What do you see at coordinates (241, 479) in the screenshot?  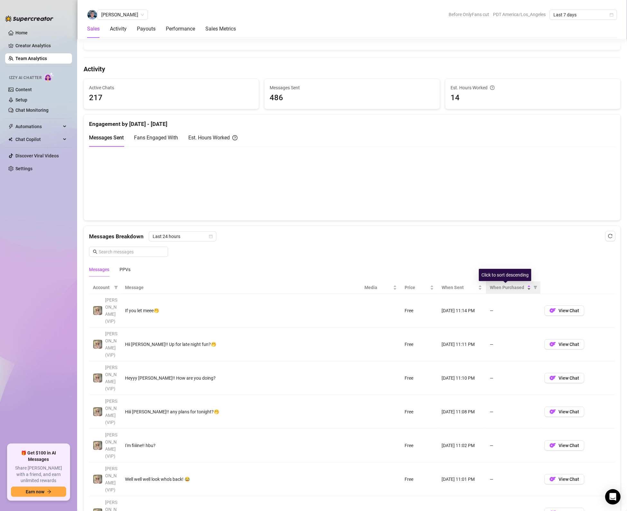 I see `div: Well well well look who's back! 😂` at bounding box center [241, 479].